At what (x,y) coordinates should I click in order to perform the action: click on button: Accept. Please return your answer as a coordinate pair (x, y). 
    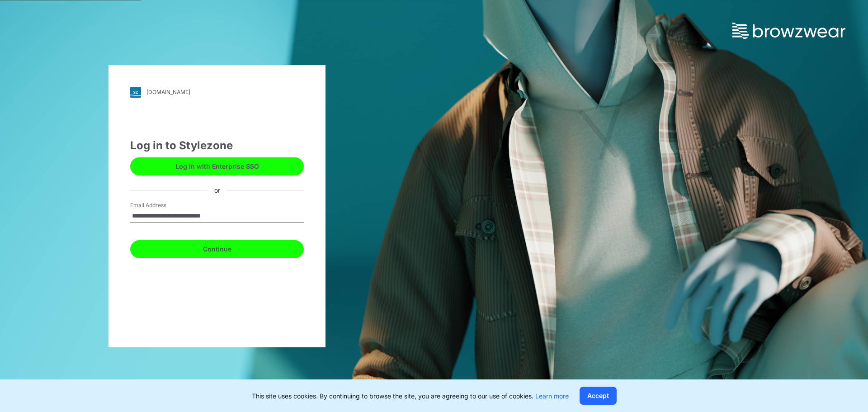
    Looking at the image, I should click on (598, 396).